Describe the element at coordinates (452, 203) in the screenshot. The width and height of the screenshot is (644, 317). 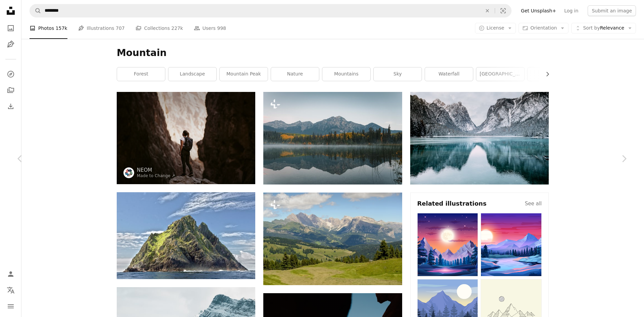
I see `h4: Related illustrations` at that location.